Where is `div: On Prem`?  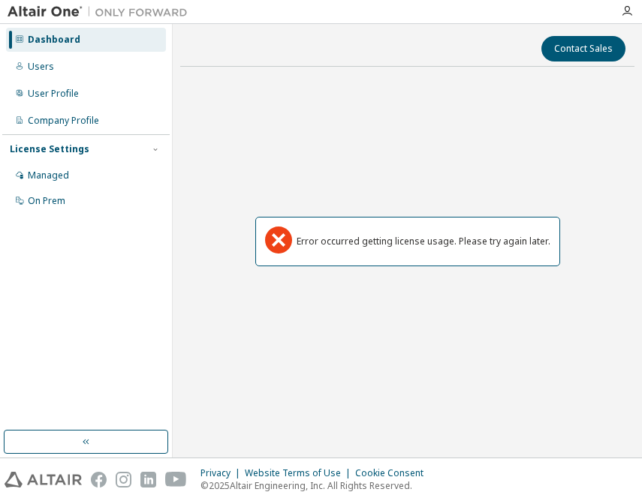 div: On Prem is located at coordinates (47, 201).